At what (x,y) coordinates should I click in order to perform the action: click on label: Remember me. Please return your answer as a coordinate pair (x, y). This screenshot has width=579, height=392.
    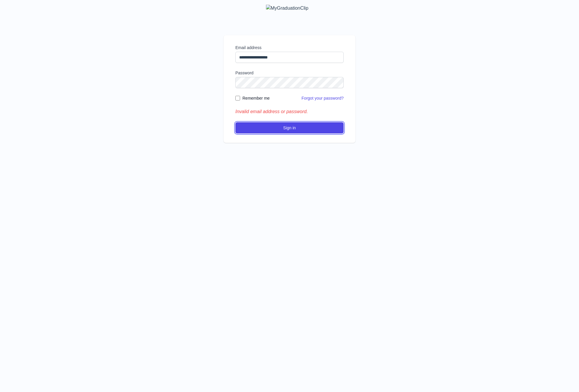
    Looking at the image, I should click on (256, 98).